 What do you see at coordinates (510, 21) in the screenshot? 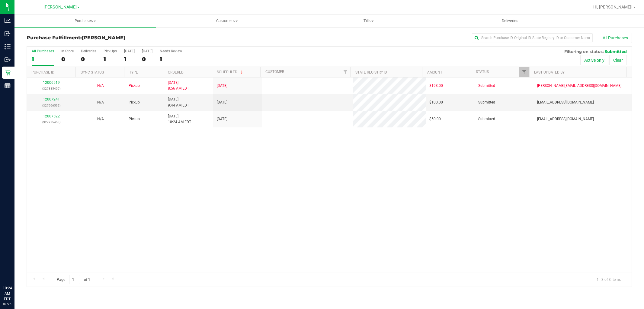
I see `a: Deliveries` at bounding box center [510, 21].